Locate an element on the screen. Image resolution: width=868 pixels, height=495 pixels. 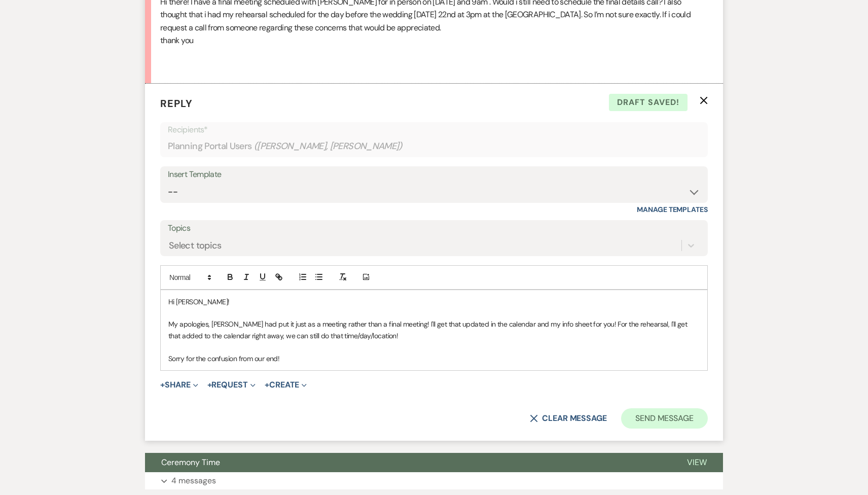
p: thank you is located at coordinates (434, 41).